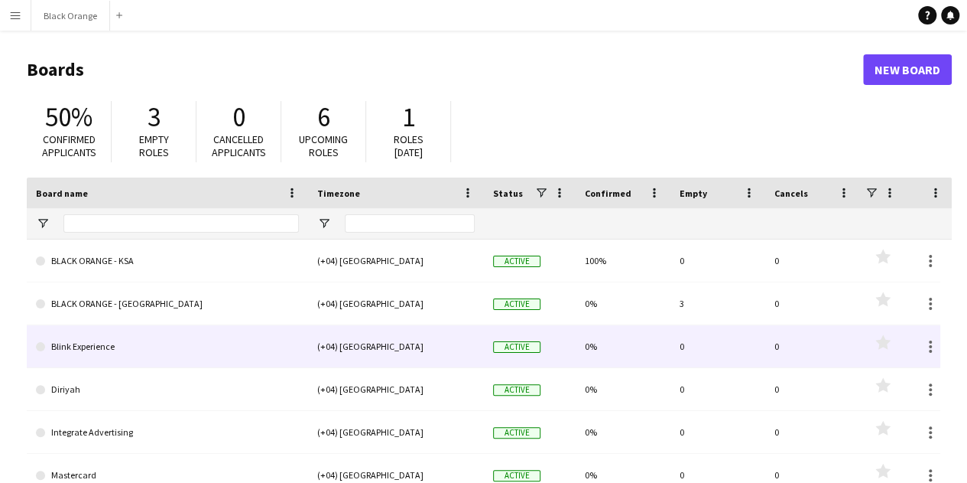 This screenshot has height=483, width=967. Describe the element at coordinates (167, 389) in the screenshot. I see `a: Diriyah` at that location.